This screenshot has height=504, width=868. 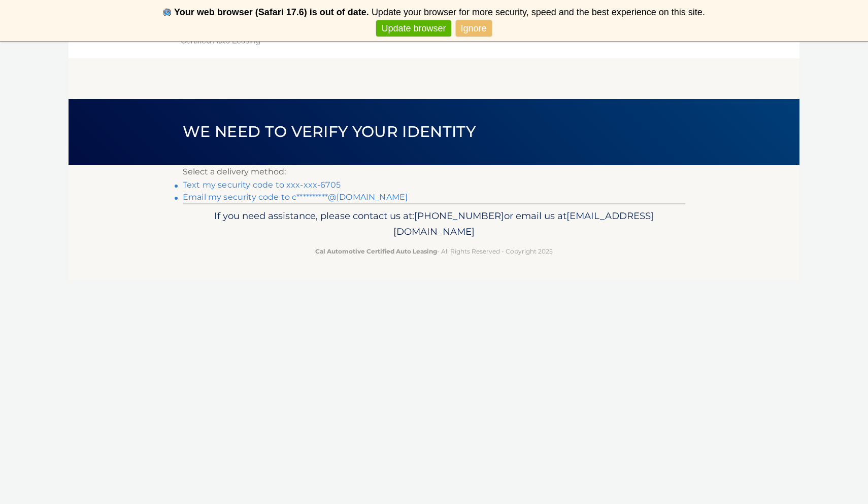 What do you see at coordinates (329, 131) in the screenshot?
I see `span: We need to verify your identity` at bounding box center [329, 131].